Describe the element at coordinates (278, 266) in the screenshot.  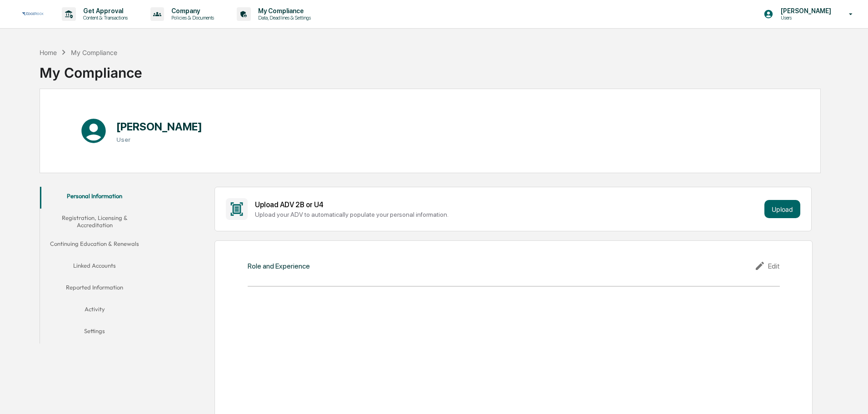
I see `div: Role and Experience` at that location.